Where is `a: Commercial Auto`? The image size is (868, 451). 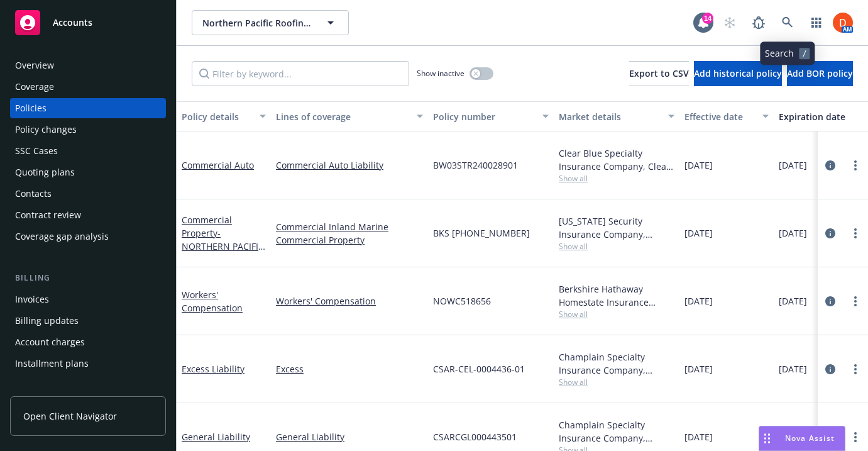 a: Commercial Auto is located at coordinates (218, 165).